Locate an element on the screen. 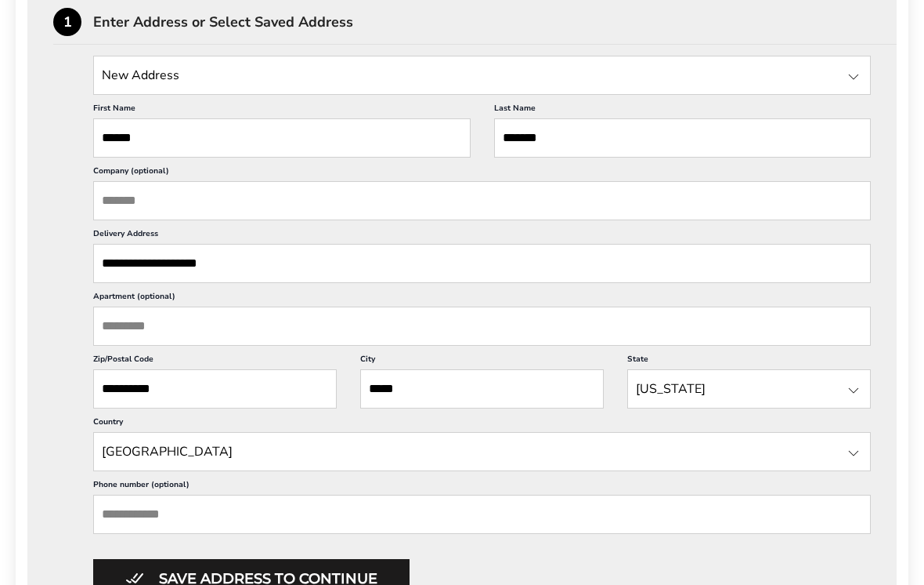 This screenshot has height=585, width=924. label: Company (optional) is located at coordinates (482, 174).